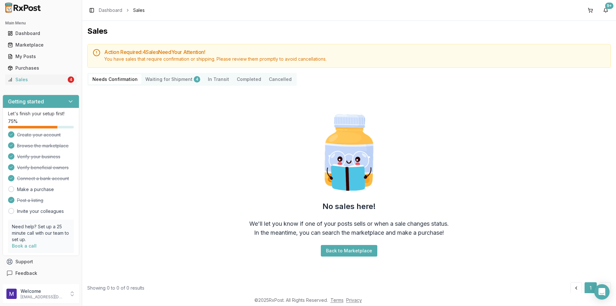 The height and width of the screenshot is (306, 616). What do you see at coordinates (139, 10) in the screenshot?
I see `span: Sales` at bounding box center [139, 10].